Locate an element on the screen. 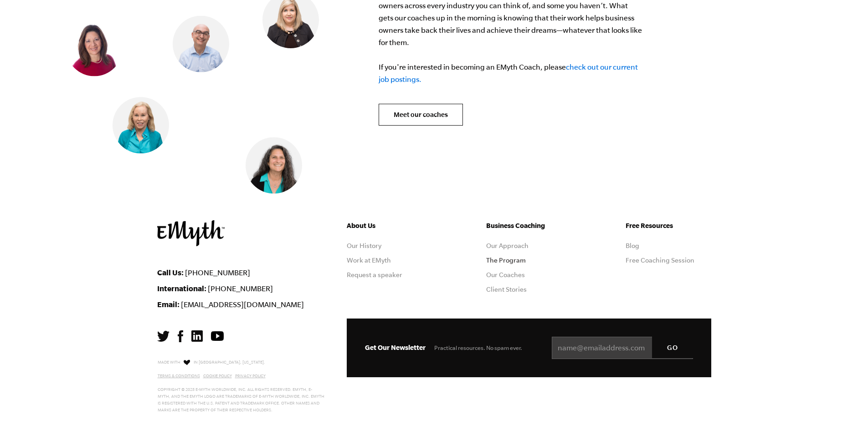 This screenshot has width=868, height=430. a: Work at EMyth is located at coordinates (368, 260).